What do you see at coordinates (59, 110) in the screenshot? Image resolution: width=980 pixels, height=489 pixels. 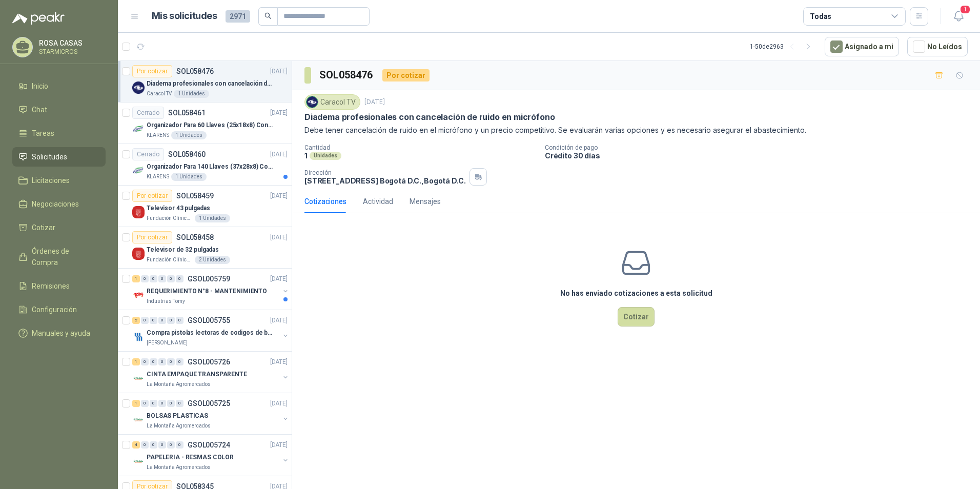 I see `a: Chat` at bounding box center [59, 110].